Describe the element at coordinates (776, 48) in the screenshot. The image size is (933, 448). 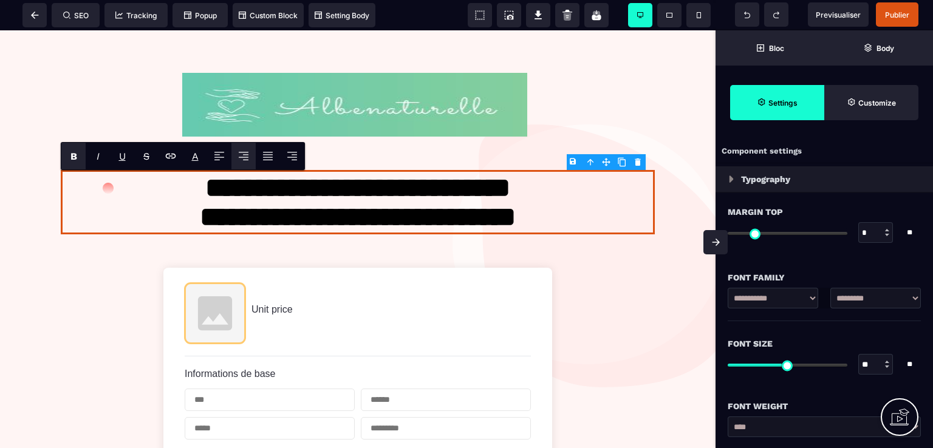
I see `strong: Bloc` at that location.